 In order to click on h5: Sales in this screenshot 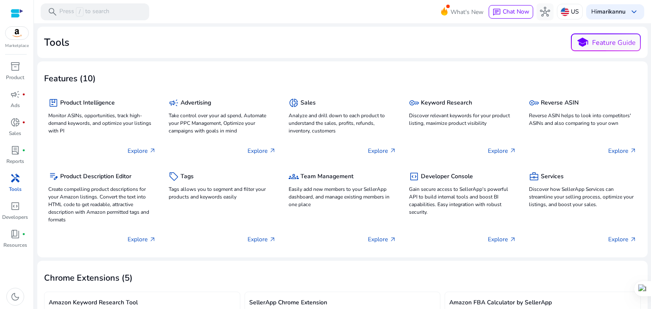, I will do `click(308, 103)`.